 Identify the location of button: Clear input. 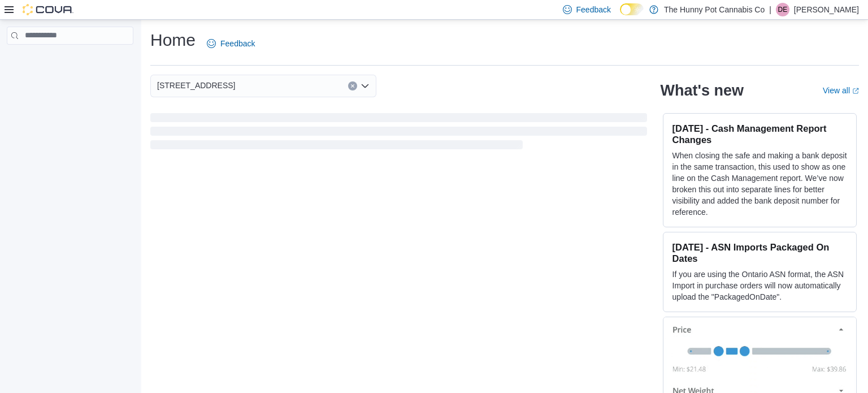
(352, 85).